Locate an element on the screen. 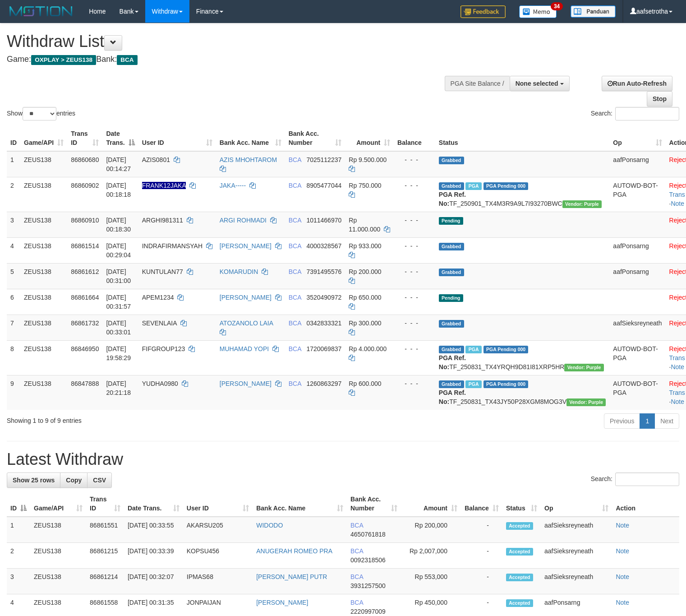 The width and height of the screenshot is (686, 616). th: Trans ID: activate to sort column ascending is located at coordinates (85, 138).